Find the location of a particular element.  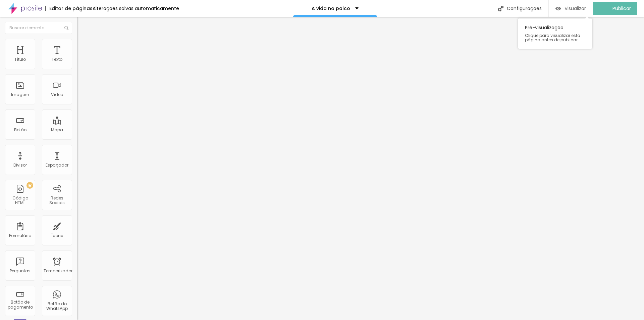

font: Pré-visualização is located at coordinates (544, 27).